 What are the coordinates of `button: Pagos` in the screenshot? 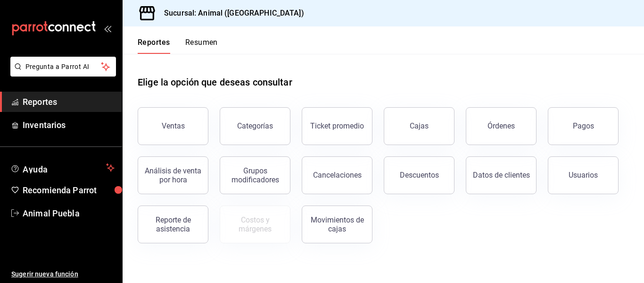 It's located at (583, 126).